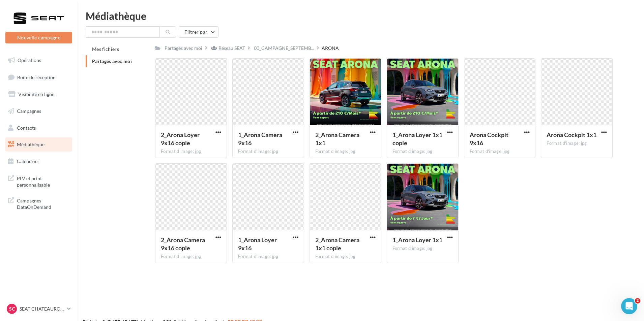  What do you see at coordinates (43, 181) in the screenshot?
I see `span: PLV et print personnalisable` at bounding box center [43, 181].